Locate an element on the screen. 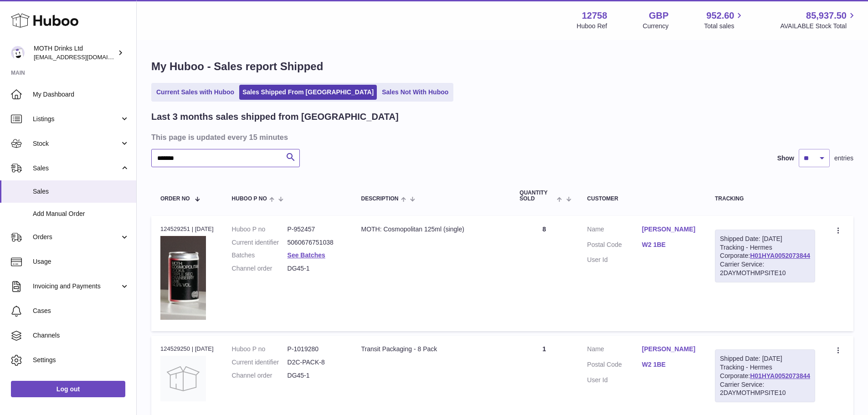 Image resolution: width=868 pixels, height=415 pixels. span: Cases is located at coordinates (81, 310).